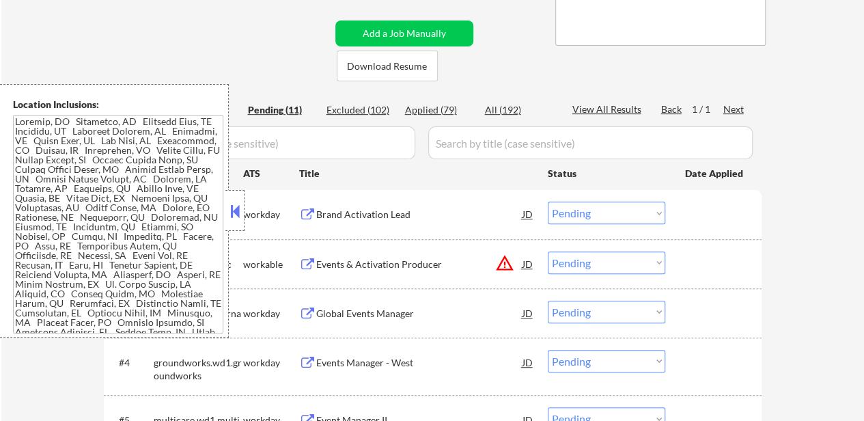 This screenshot has height=421, width=864. I want to click on div: Next, so click(734, 109).